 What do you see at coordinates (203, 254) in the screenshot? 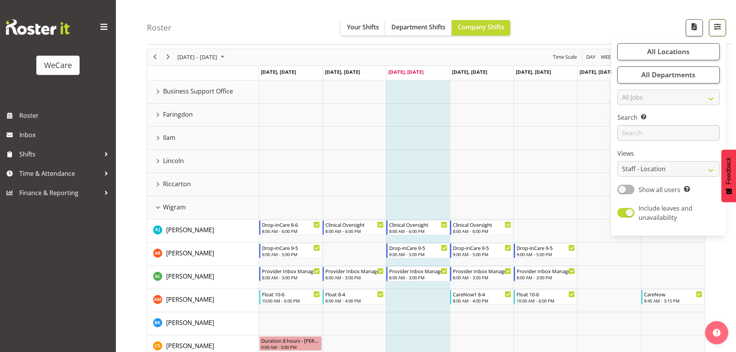
I see `td: Andrea Ramirez resource` at bounding box center [203, 254].